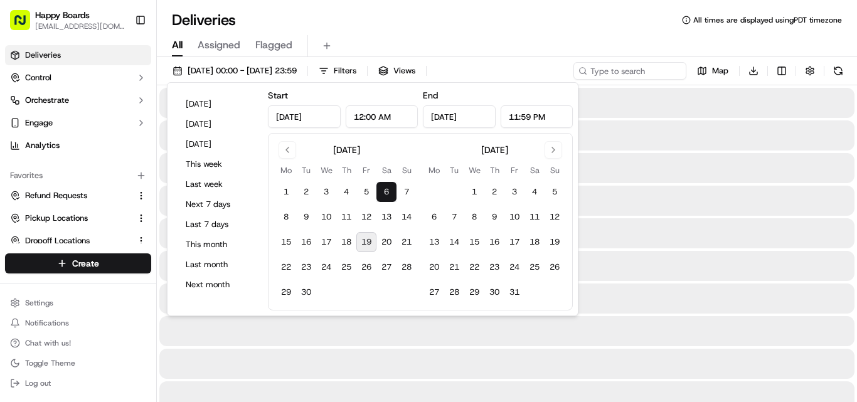 The image size is (857, 402). What do you see at coordinates (382, 117) in the screenshot?
I see `input: Time` at bounding box center [382, 117].